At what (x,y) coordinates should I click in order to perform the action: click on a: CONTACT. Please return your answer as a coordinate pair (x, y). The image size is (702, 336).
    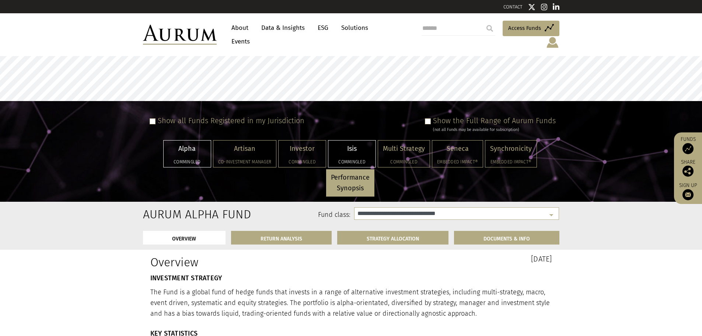
    Looking at the image, I should click on (513, 7).